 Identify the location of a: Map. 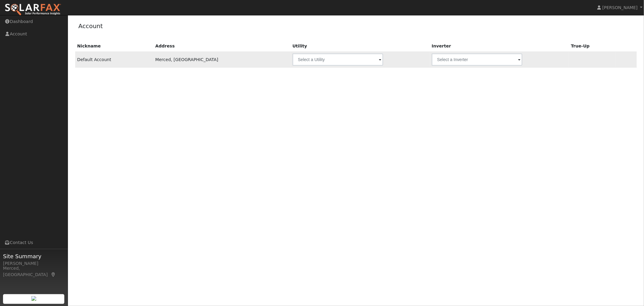
(54, 274).